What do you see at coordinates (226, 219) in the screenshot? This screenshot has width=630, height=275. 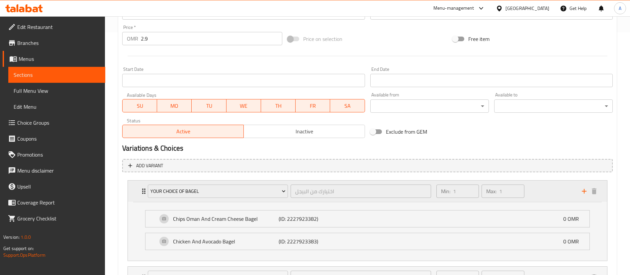 I see `p: Chips Oman And Cream Cheese Bagel` at bounding box center [226, 219].